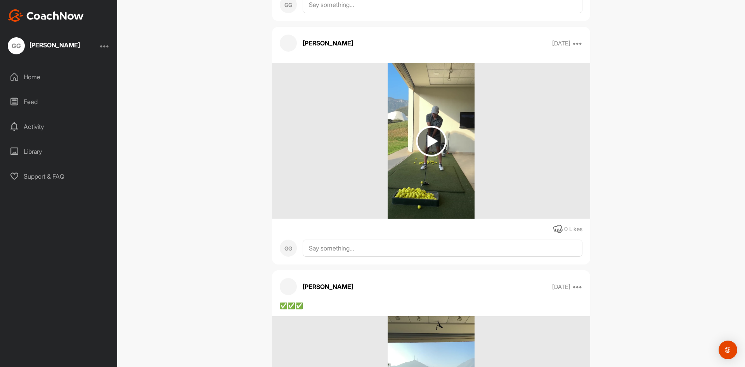 The height and width of the screenshot is (367, 745). Describe the element at coordinates (728, 350) in the screenshot. I see `div: Open Intercom Messenger` at that location.